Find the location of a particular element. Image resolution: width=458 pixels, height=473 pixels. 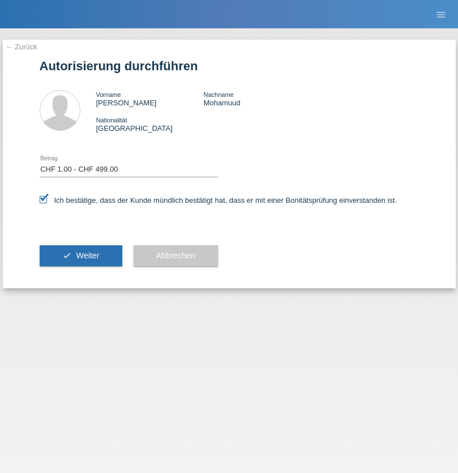

div: Mohamuud is located at coordinates (257, 99).